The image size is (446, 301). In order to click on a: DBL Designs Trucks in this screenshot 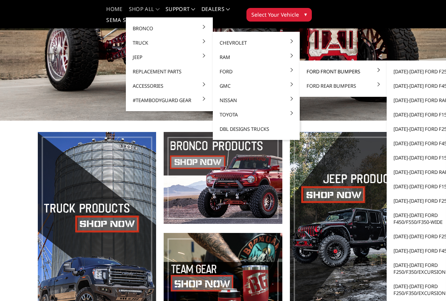, I will do `click(256, 129)`.